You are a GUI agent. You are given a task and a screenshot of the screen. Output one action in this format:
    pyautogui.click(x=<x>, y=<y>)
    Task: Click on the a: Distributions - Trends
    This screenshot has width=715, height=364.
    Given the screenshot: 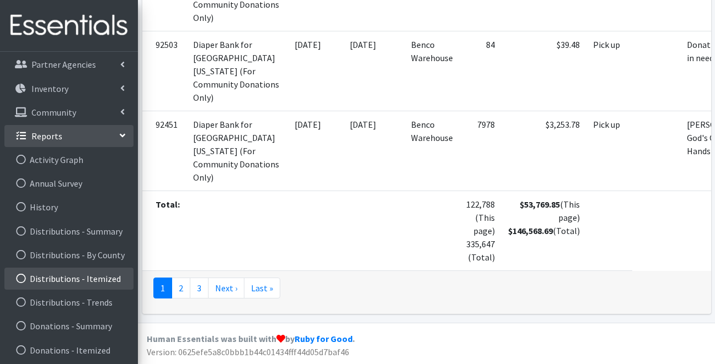 What is the action you would take?
    pyautogui.click(x=69, y=303)
    